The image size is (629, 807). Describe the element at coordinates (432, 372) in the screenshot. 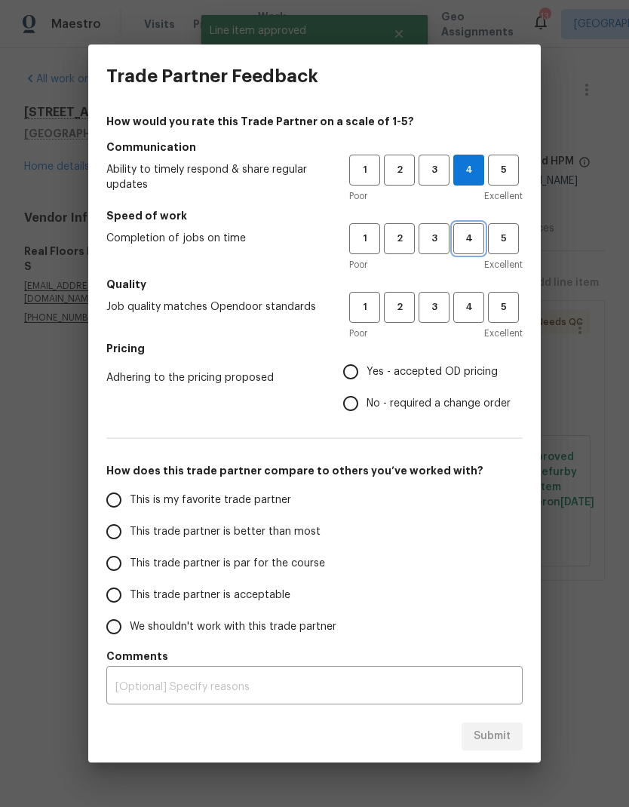

I see `span: Yes - accepted OD pricing` at that location.